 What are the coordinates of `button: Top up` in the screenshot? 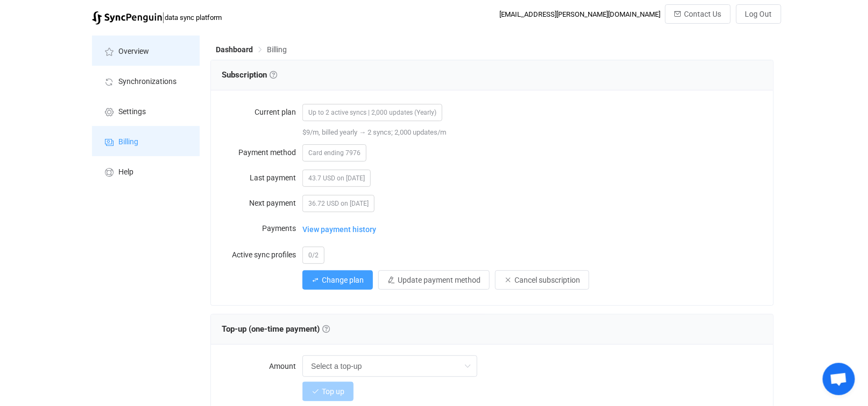 It's located at (327, 391).